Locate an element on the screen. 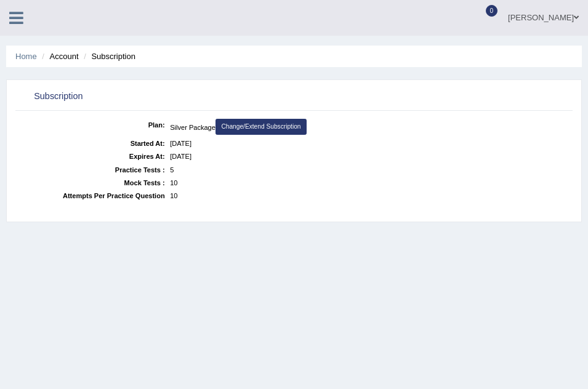 The image size is (588, 389). dt: Started At: is located at coordinates (92, 143).